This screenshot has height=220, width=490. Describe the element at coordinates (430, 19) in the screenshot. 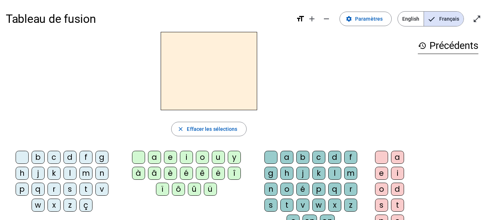

I see `mat-button-toggle-group: Language selection` at that location.